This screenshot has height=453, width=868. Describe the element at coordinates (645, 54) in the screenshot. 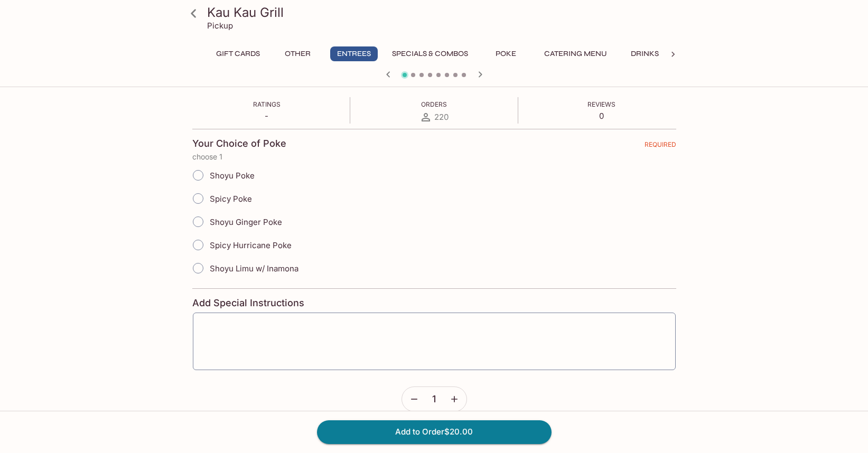

I see `button: Drinks` at that location.